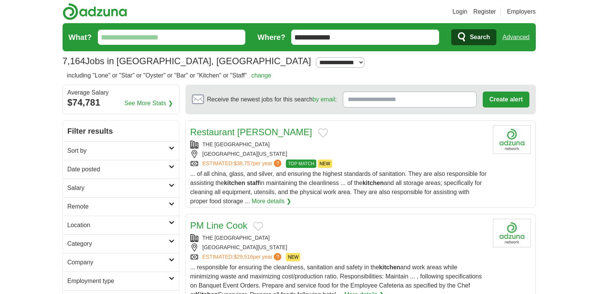 This screenshot has height=294, width=598. Describe the element at coordinates (118, 169) in the screenshot. I see `h2: Date posted` at that location.